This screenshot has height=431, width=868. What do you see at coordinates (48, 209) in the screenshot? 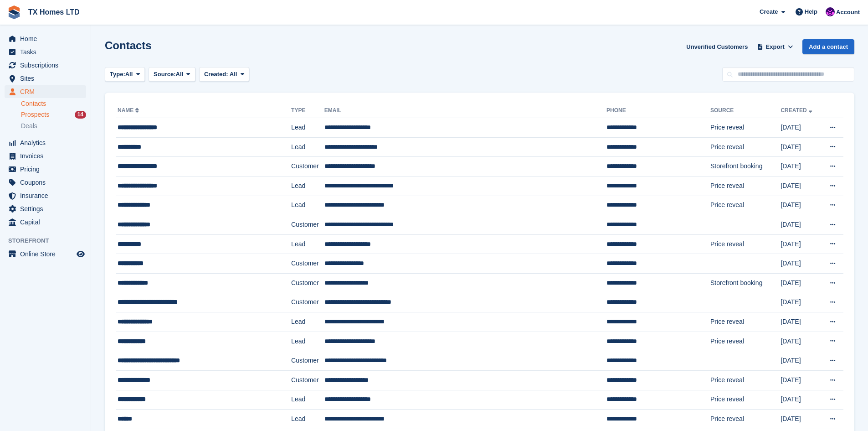
I see `span: Settings` at bounding box center [48, 209].